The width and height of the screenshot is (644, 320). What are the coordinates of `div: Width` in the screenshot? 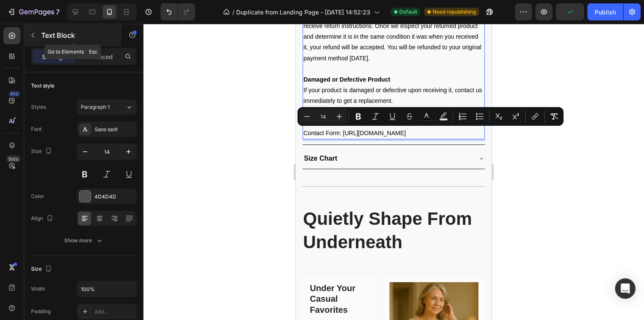 It's located at (38, 289).